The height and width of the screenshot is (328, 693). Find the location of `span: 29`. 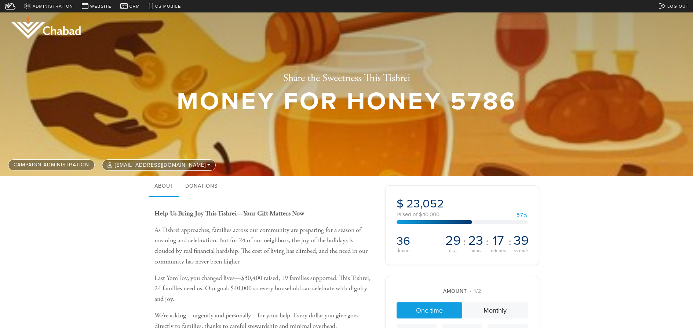

span: 29 is located at coordinates (453, 241).